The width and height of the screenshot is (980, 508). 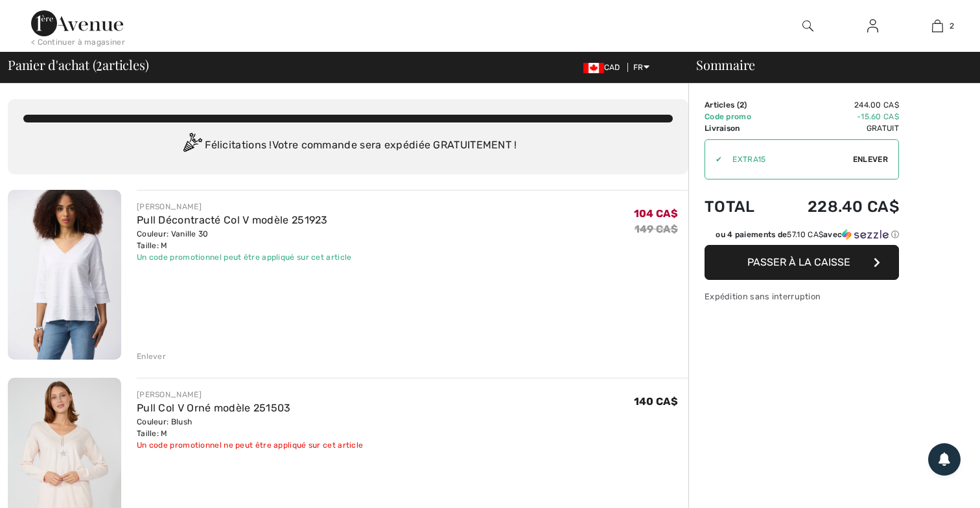 What do you see at coordinates (872, 26) in the screenshot?
I see `a: Se connecter` at bounding box center [872, 26].